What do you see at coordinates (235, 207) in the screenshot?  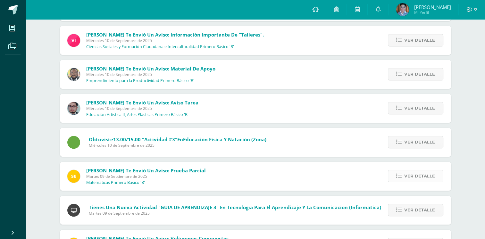 I see `span: Tienes una nueva actividad "GUIA DE APRENDIZAJE 3" En Tecnología para el Aprendizaje y la Comunic...` at bounding box center [235, 207].